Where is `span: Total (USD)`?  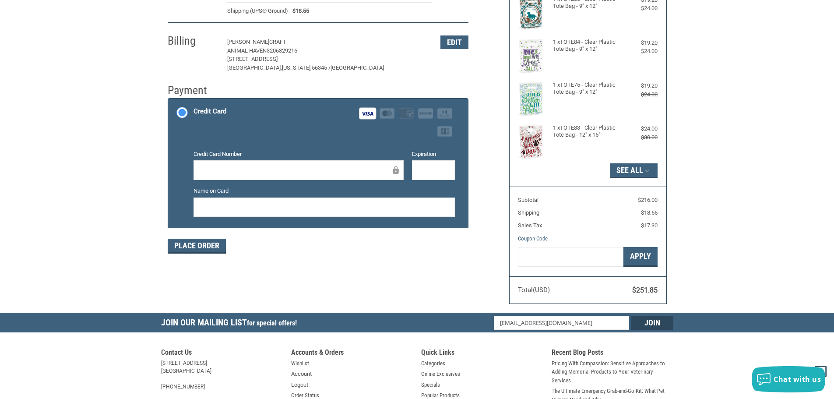
span: Total (USD) is located at coordinates (534, 290).